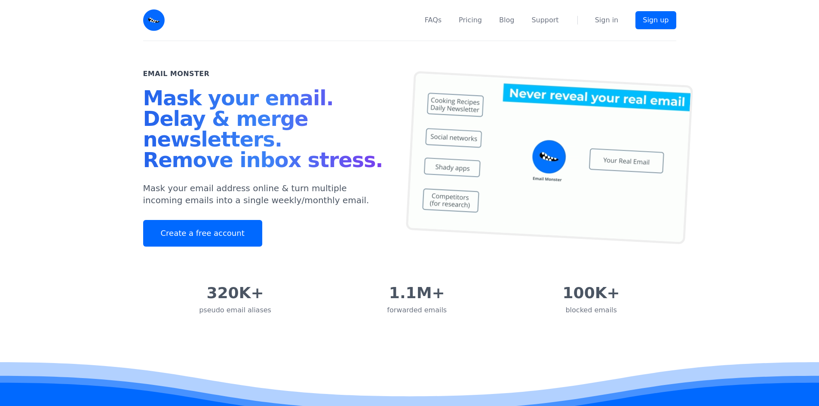 The height and width of the screenshot is (406, 819). What do you see at coordinates (549, 158) in the screenshot?
I see `img: temp mail, free temporary mail, Temporary Email` at bounding box center [549, 158].